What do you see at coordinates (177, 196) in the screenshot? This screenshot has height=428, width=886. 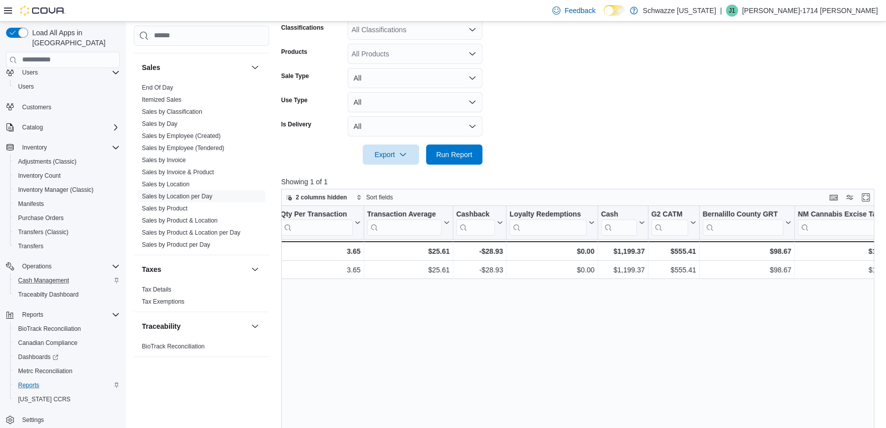 I see `span: Sales by Location per Day` at bounding box center [177, 196].